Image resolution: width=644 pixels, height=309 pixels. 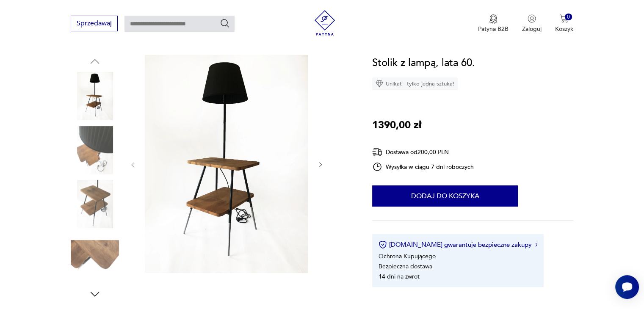 What do you see at coordinates (405, 266) in the screenshot?
I see `li: Bezpieczna dostawa` at bounding box center [405, 266].